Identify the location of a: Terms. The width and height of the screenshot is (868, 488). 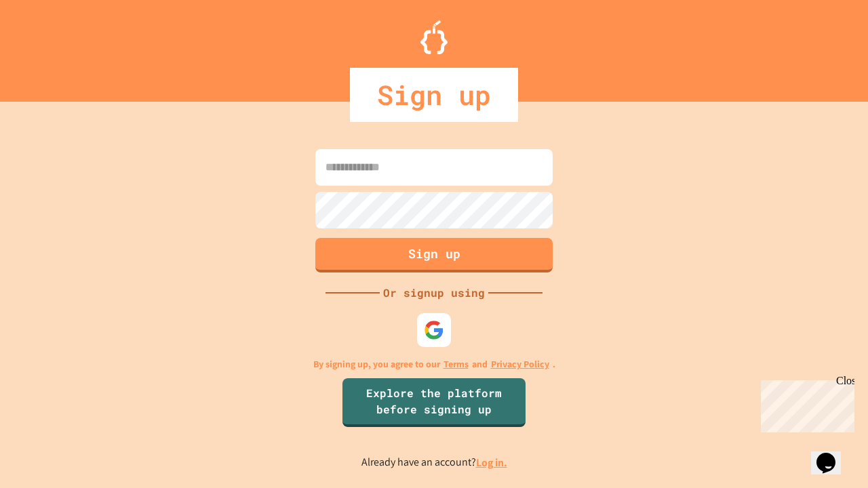
(455, 364).